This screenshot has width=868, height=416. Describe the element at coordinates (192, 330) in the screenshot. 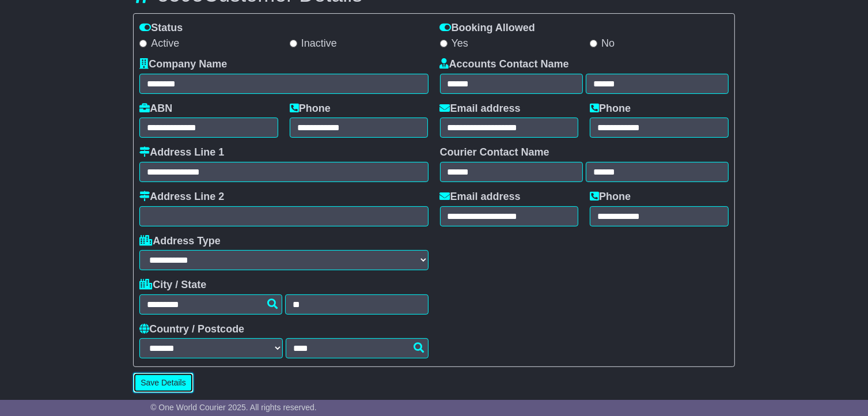

I see `label: Country / Postcode` at that location.